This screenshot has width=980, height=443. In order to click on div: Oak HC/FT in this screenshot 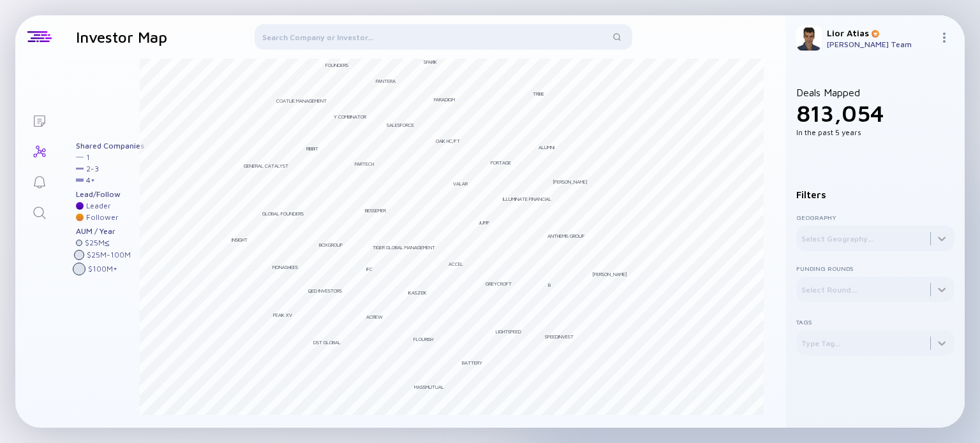, I will do `click(448, 141)`.